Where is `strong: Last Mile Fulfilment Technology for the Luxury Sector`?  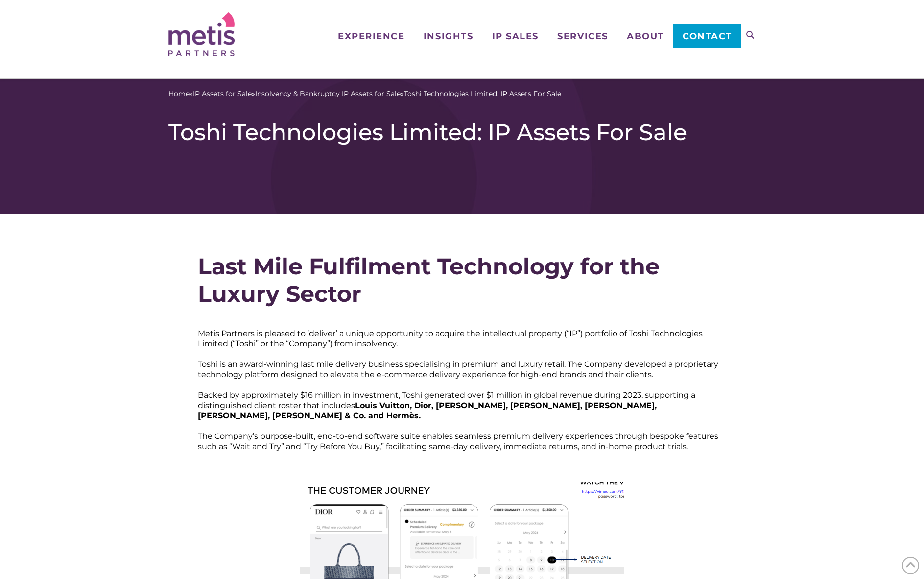 strong: Last Mile Fulfilment Technology for the Luxury Sector is located at coordinates (429, 279).